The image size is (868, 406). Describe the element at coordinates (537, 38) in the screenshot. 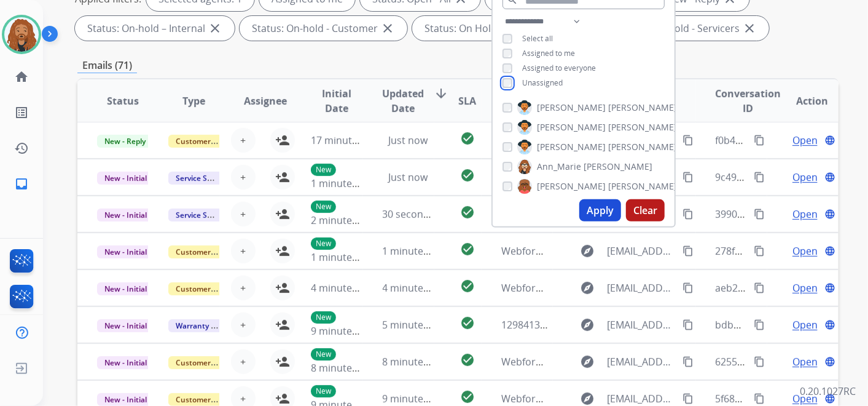

I see `span: Select all` at that location.